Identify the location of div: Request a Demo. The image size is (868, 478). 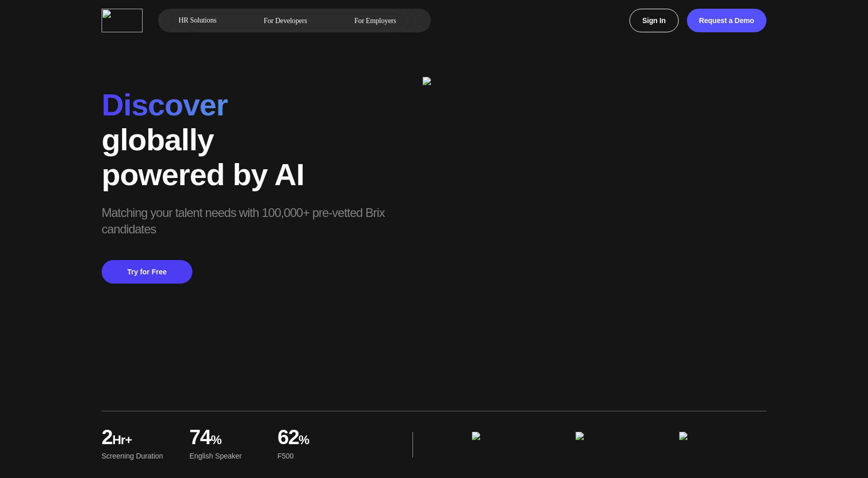
(726, 20).